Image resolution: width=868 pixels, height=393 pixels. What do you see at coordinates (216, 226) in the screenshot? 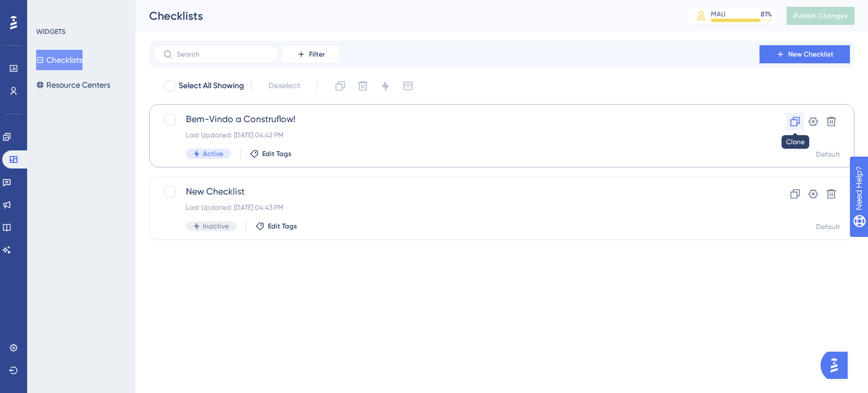
I see `span: Inactive` at bounding box center [216, 226].